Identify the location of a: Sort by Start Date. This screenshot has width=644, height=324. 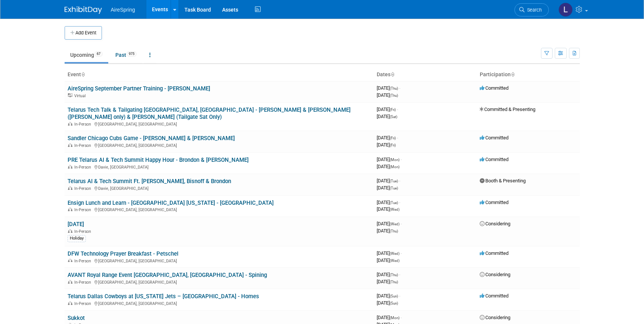
(393, 75).